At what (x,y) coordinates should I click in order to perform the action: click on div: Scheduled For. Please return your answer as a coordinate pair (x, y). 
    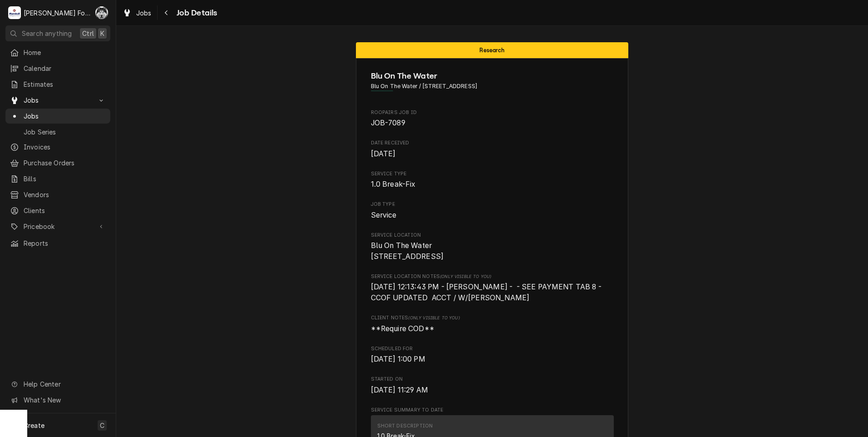
    Looking at the image, I should click on (492, 355).